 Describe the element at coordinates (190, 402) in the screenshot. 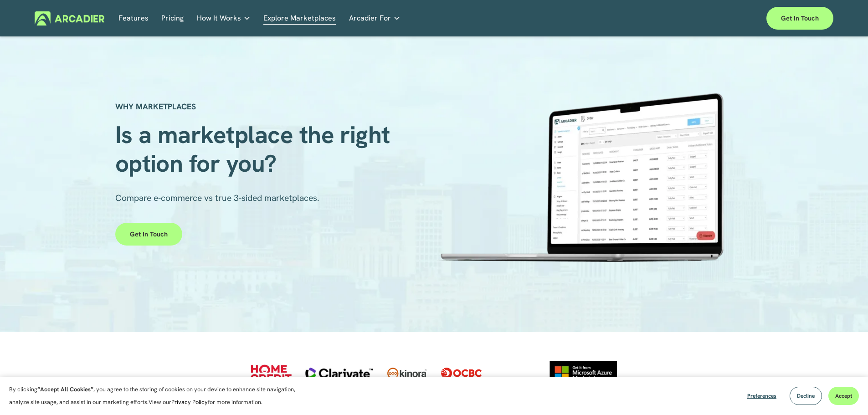

I see `a: Privacy Policy` at that location.